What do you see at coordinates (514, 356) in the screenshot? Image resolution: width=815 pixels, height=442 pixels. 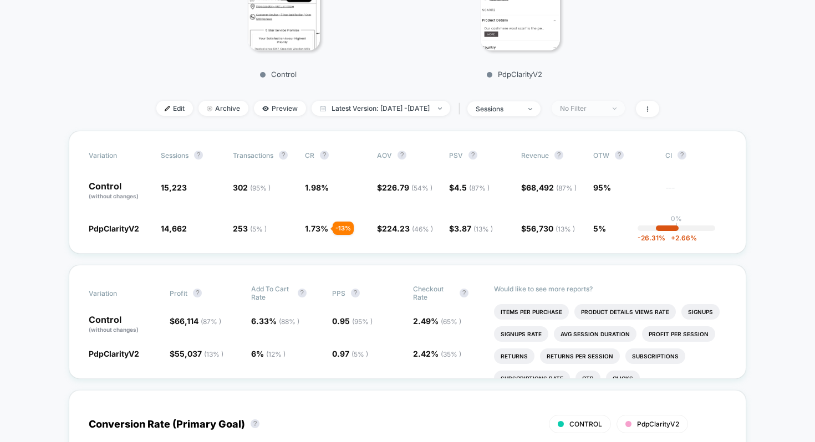 I see `li: Returns` at bounding box center [514, 356].